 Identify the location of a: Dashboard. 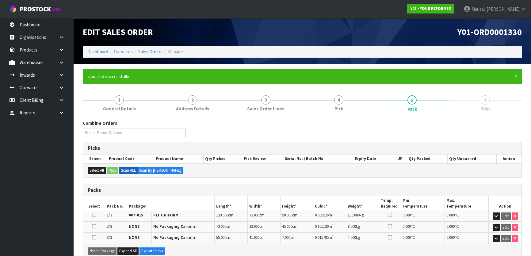
(98, 52).